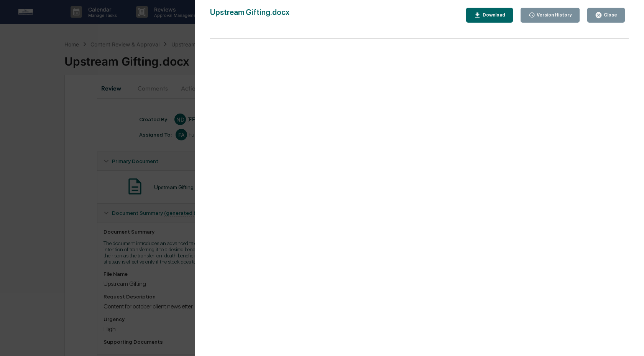 Image resolution: width=644 pixels, height=356 pixels. I want to click on div: Version History, so click(554, 15).